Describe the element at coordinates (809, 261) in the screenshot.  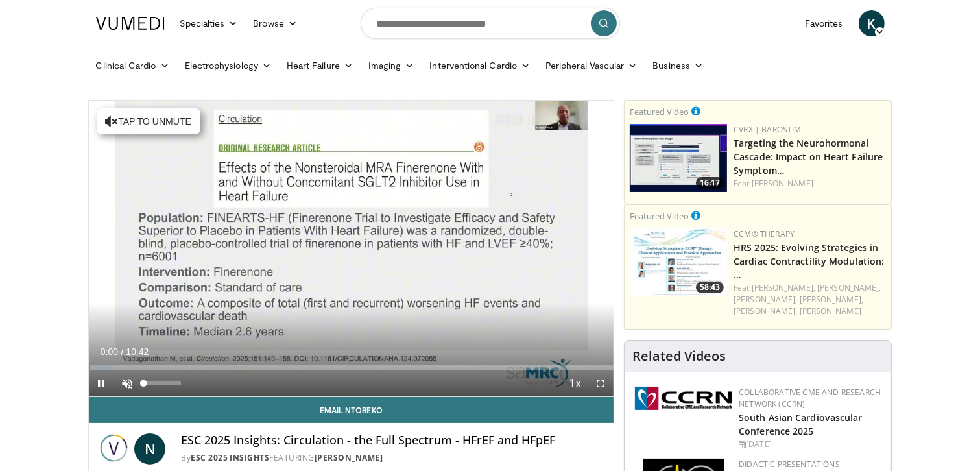
I see `a: HRS 2025: Evolving Strategies in Cardiac Contractility Modulation: …` at that location.